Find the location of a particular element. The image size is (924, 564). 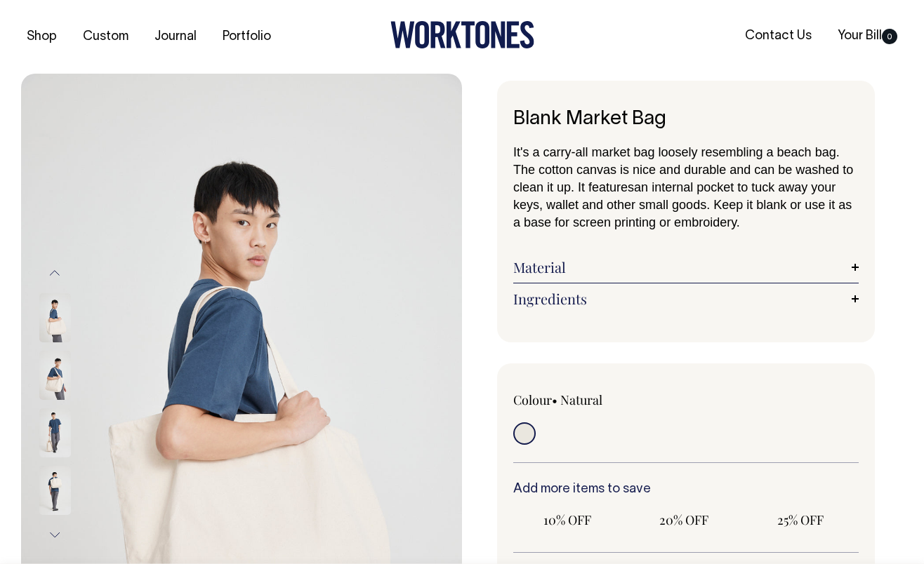

input: 20% OFF is located at coordinates (684, 520).